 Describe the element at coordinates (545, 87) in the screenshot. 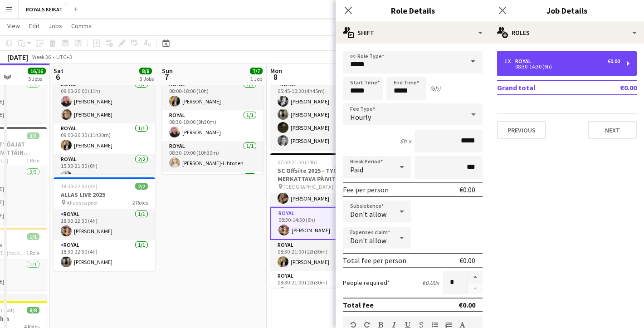

I see `td: Grand total` at that location.